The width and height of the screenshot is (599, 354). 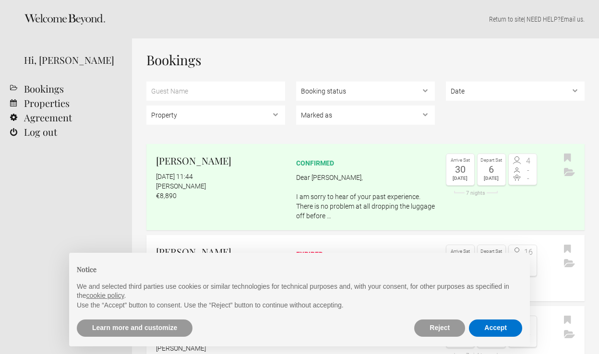 I want to click on div: confirmed, so click(x=366, y=163).